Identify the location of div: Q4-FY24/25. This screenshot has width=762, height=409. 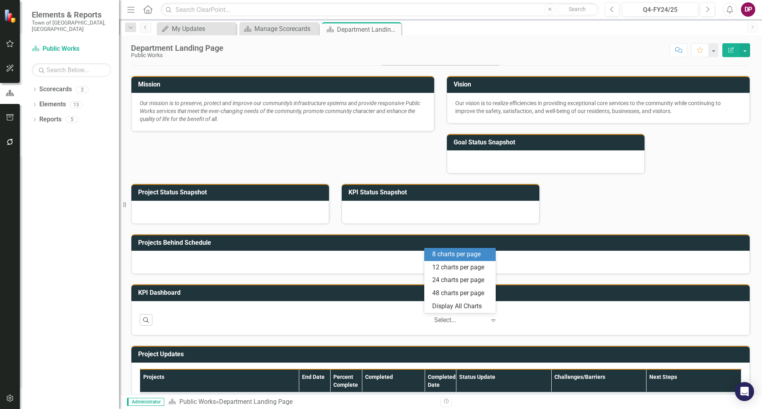
(660, 10).